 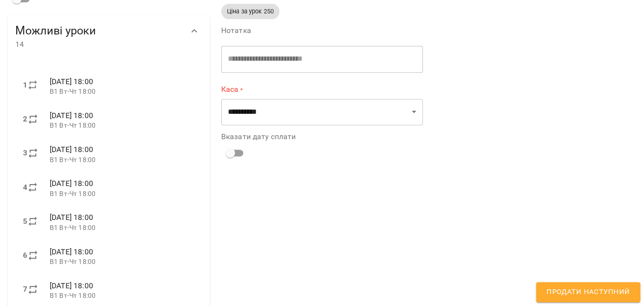 What do you see at coordinates (588, 293) in the screenshot?
I see `button: Продати наступний` at bounding box center [588, 293].